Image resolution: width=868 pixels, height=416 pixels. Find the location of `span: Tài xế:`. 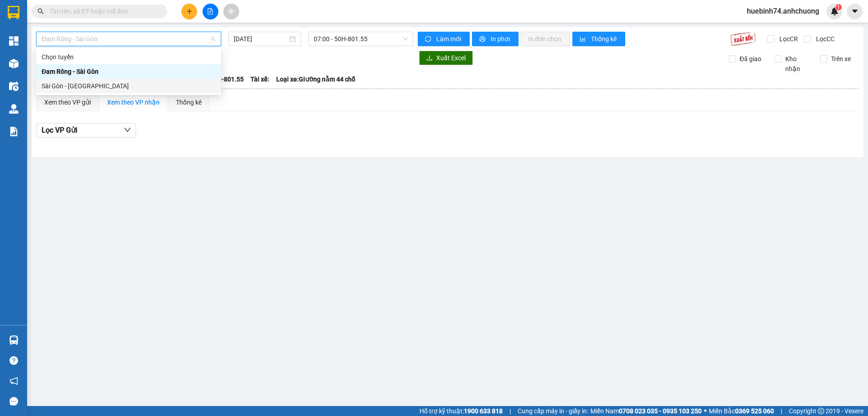

span: Tài xế: is located at coordinates (260, 79).